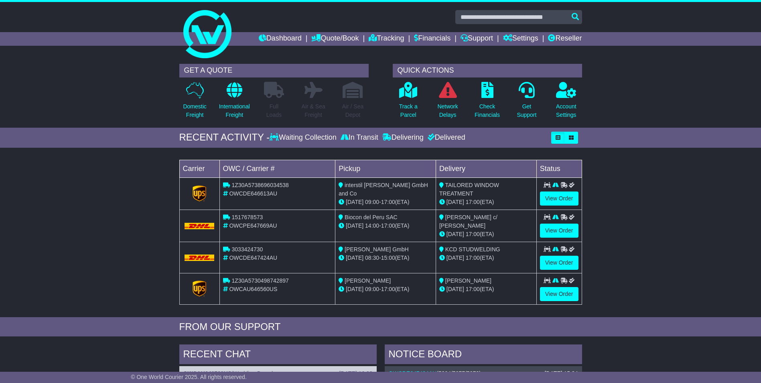  I want to click on p: Get Support, so click(526, 111).